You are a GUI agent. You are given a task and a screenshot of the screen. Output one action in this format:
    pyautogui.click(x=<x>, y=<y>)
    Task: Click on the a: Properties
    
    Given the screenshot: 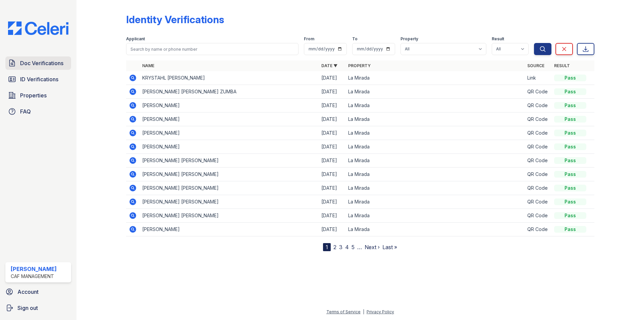 What is the action you would take?
    pyautogui.click(x=38, y=95)
    